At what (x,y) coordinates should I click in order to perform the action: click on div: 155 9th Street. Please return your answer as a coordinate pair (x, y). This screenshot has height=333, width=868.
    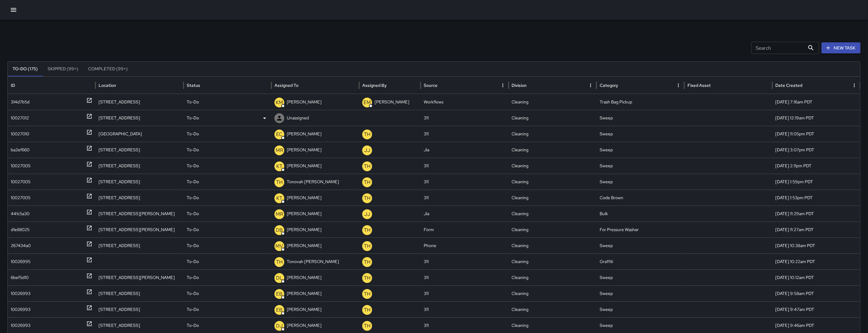
    Looking at the image, I should click on (139, 245).